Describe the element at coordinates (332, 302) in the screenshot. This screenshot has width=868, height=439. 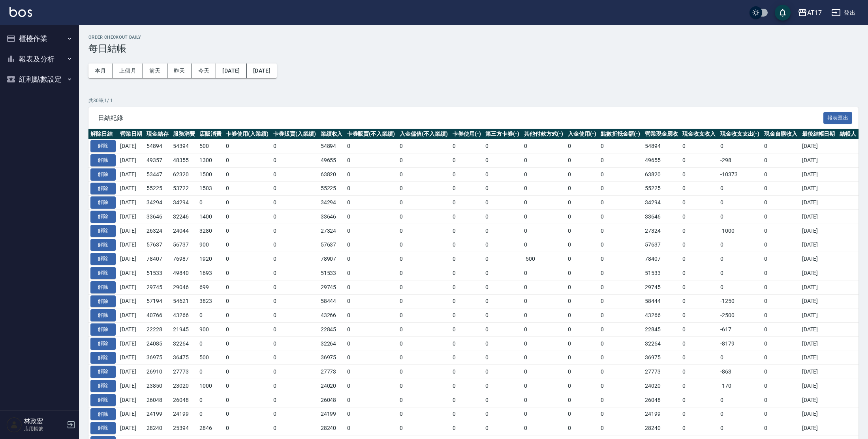
I see `td: 58444` at that location.